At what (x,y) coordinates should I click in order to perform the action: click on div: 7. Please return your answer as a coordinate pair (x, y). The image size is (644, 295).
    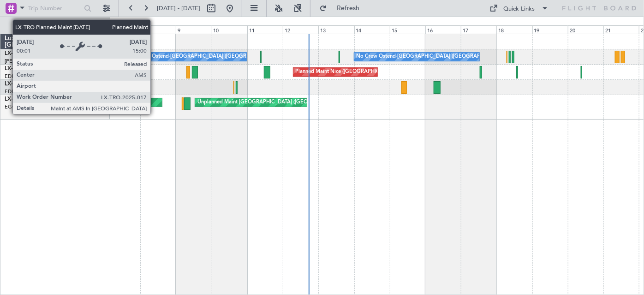
    Looking at the image, I should click on (122, 29).